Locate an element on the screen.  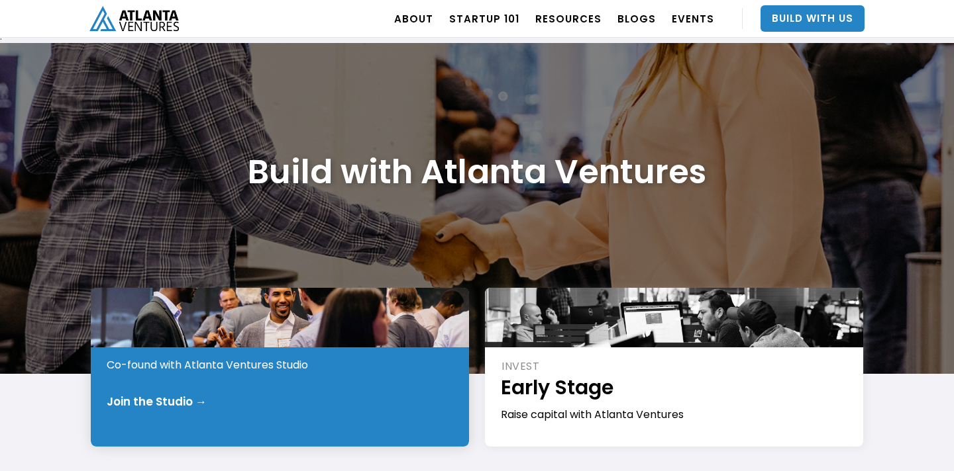
div: Join the Studio → is located at coordinates (156, 402).